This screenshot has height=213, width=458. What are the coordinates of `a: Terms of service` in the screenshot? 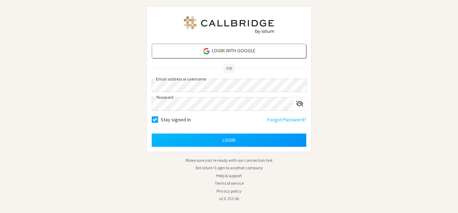 It's located at (229, 183).